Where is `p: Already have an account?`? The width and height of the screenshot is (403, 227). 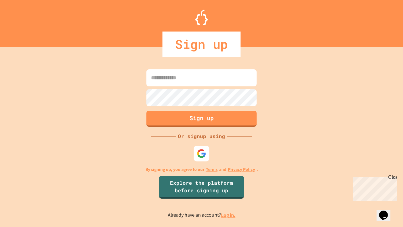
p: Already have an account? is located at coordinates (201, 215).